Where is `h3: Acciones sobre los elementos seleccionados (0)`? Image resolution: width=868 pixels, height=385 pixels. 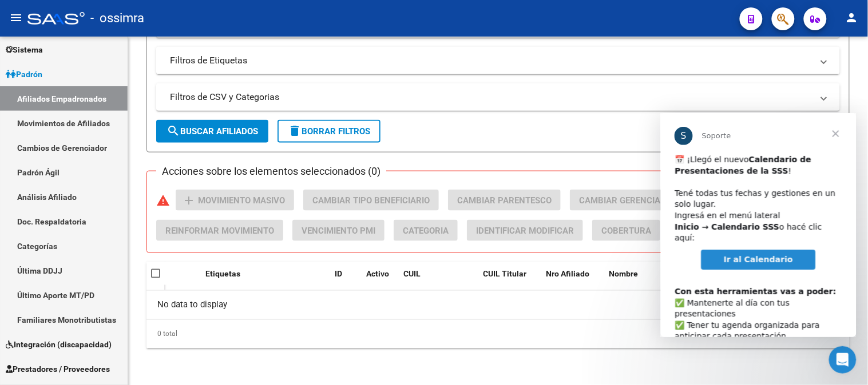
h3: Acciones sobre los elementos seleccionados (0) is located at coordinates (271, 172).